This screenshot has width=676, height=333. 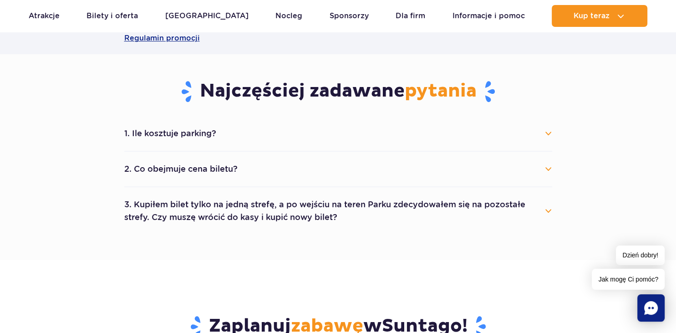 What do you see at coordinates (338, 169) in the screenshot?
I see `button: 2. Co obejmuje cena biletu?` at bounding box center [338, 169].